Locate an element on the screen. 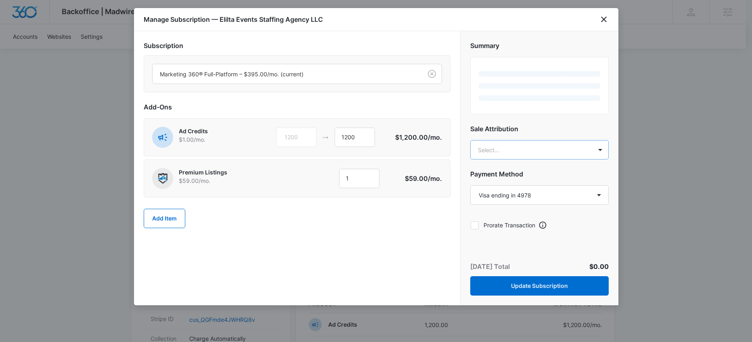 The image size is (752, 342). p: Premium Listings is located at coordinates (214, 172).